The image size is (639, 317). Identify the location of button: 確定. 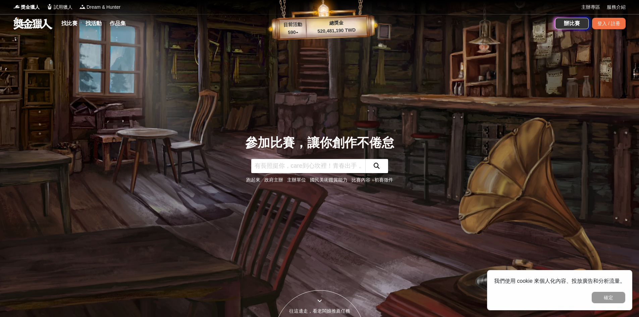
(609, 298).